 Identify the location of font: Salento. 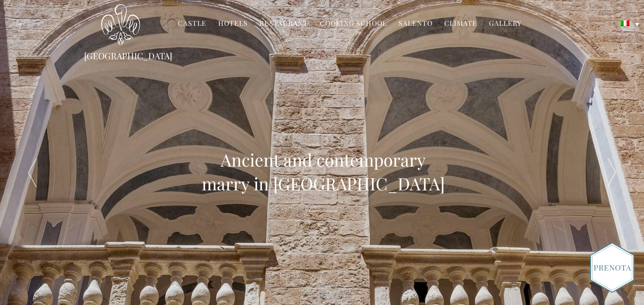
(415, 23).